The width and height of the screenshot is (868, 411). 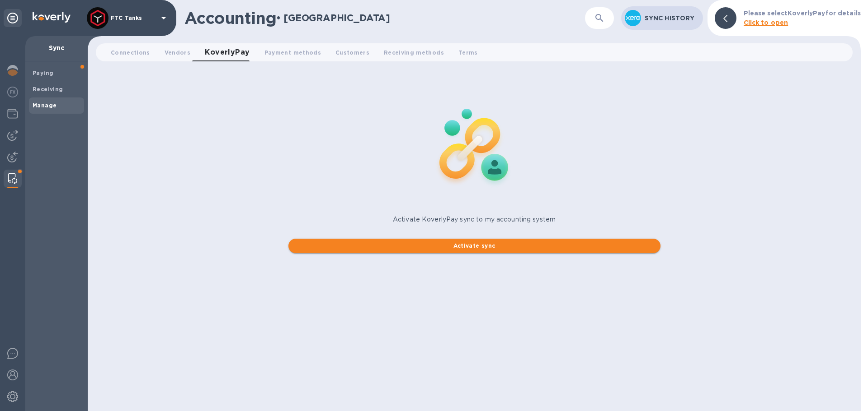 I want to click on p: Sync, so click(x=57, y=48).